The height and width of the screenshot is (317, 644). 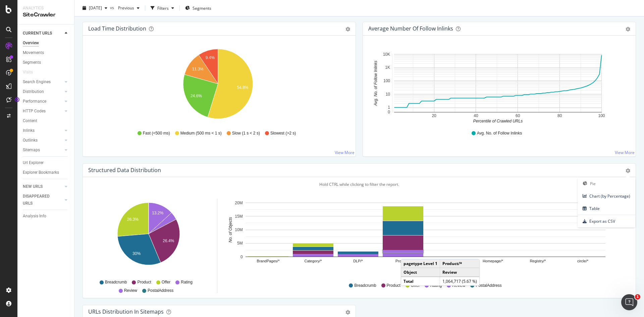 I want to click on div: DISAPPEARED URLS, so click(x=40, y=200).